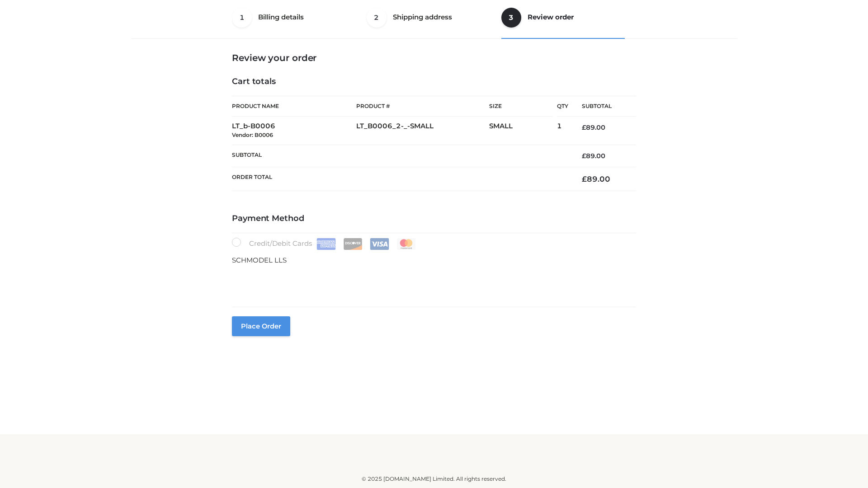  I want to click on th: Qty, so click(562, 107).